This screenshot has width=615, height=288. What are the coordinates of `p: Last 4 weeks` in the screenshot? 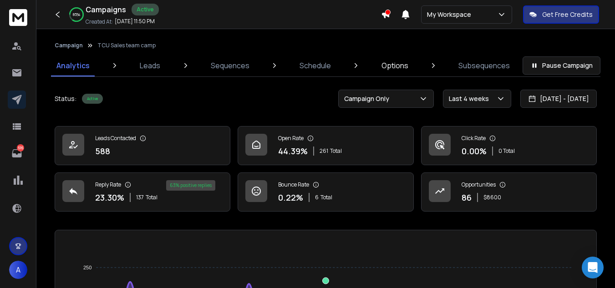 It's located at (471, 99).